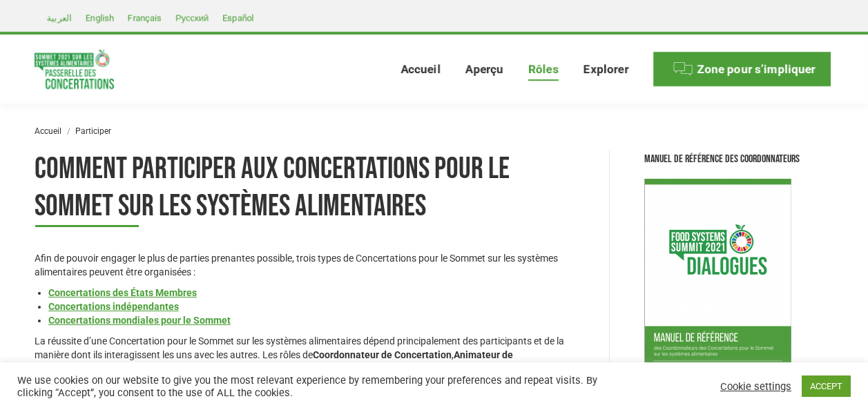 This screenshot has width=868, height=410. What do you see at coordinates (74, 69) in the screenshot?
I see `img: Food Systems Summit Dialogues` at bounding box center [74, 69].